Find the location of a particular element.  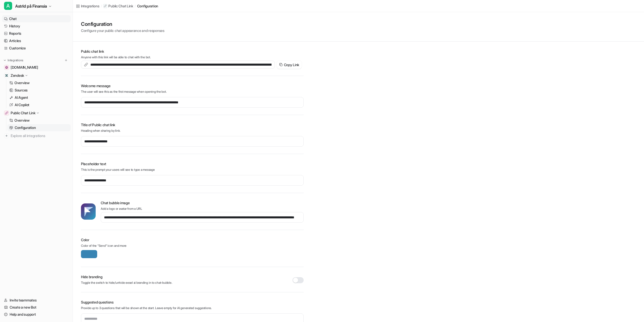

h3: Hide branding is located at coordinates (187, 277).